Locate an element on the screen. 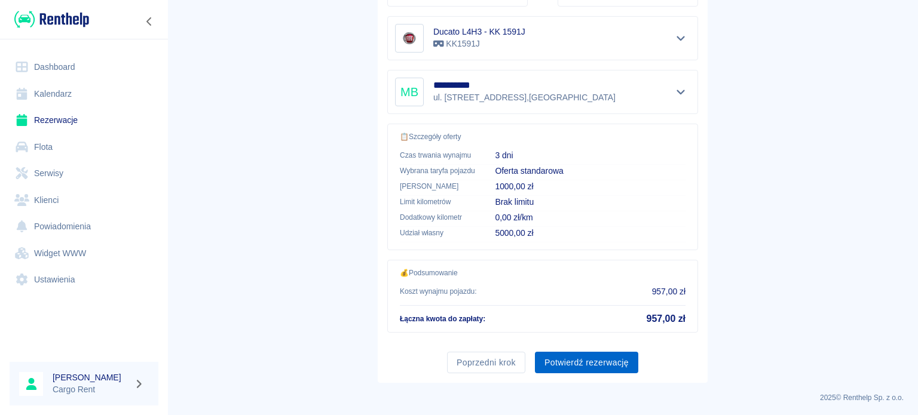 This screenshot has width=918, height=415. p: Łączna kwota do zapłaty : is located at coordinates (442, 319).